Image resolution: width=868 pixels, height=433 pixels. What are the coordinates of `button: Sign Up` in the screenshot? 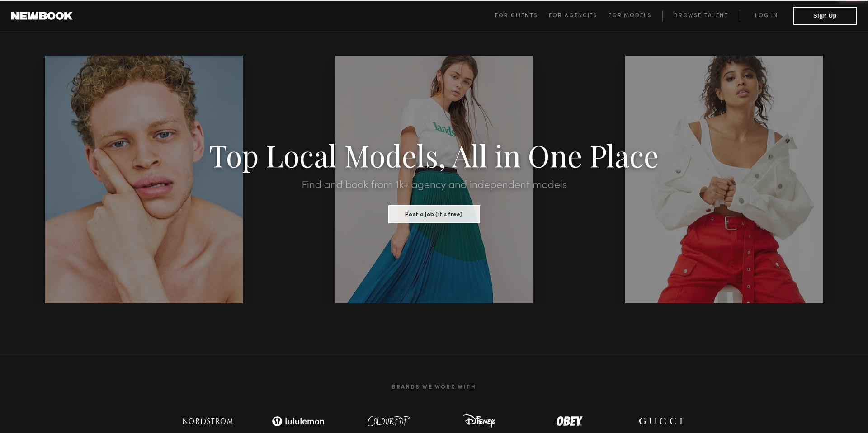 It's located at (825, 16).